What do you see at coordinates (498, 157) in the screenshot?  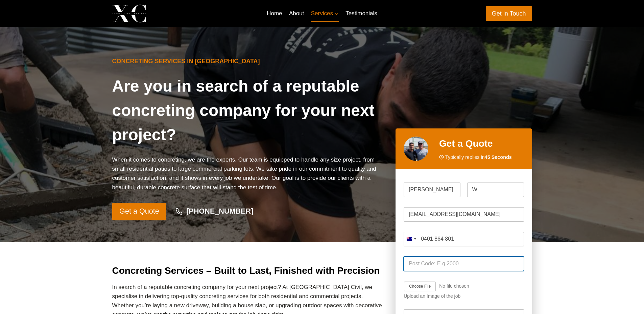 I see `strong: 45 Seconds` at bounding box center [498, 157].